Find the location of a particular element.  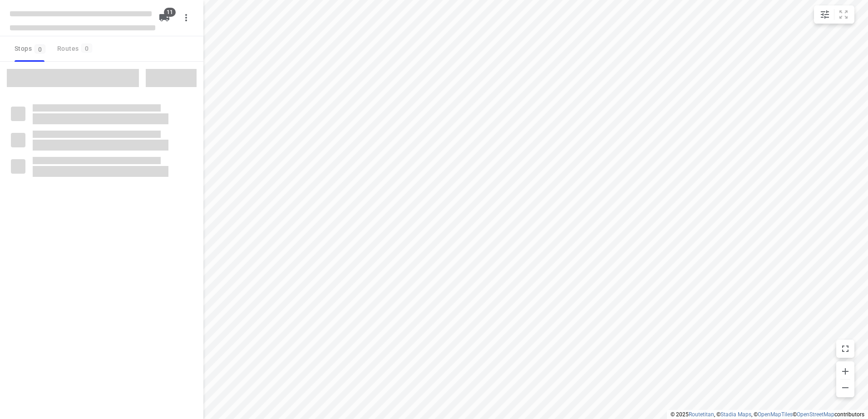

a: OpenMapTiles is located at coordinates (775, 415).